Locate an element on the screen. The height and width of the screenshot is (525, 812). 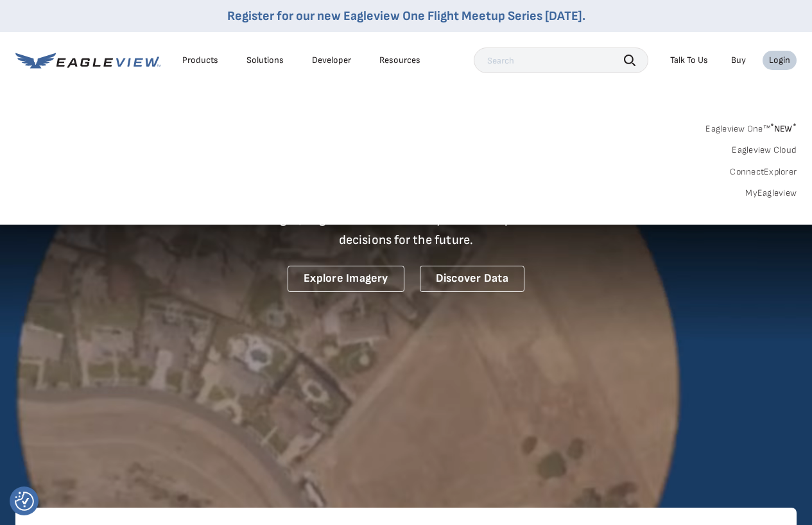
a: MyEagleview is located at coordinates (771, 193).